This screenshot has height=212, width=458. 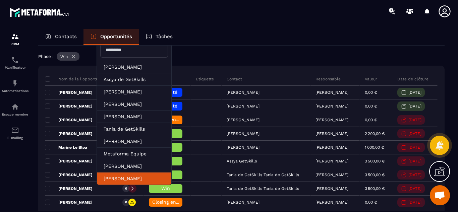 I want to click on span: Closing en cours, so click(x=171, y=202).